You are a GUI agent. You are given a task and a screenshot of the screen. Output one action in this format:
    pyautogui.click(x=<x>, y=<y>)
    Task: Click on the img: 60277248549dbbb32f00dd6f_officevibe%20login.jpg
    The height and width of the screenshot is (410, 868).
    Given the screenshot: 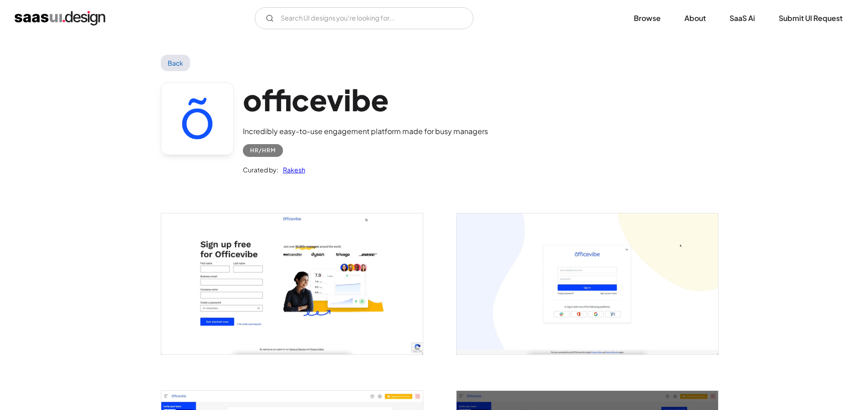 What is the action you would take?
    pyautogui.click(x=587, y=283)
    